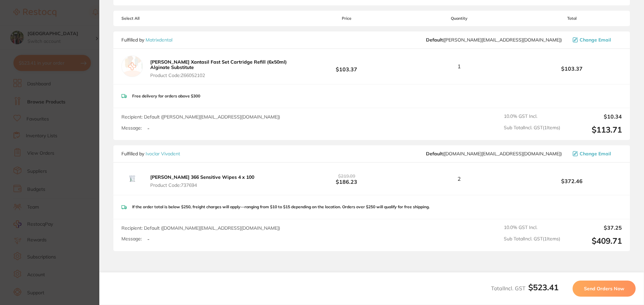 This screenshot has height=305, width=644. Describe the element at coordinates (163, 154) in the screenshot. I see `a: Ivoclar Vivadent` at that location.